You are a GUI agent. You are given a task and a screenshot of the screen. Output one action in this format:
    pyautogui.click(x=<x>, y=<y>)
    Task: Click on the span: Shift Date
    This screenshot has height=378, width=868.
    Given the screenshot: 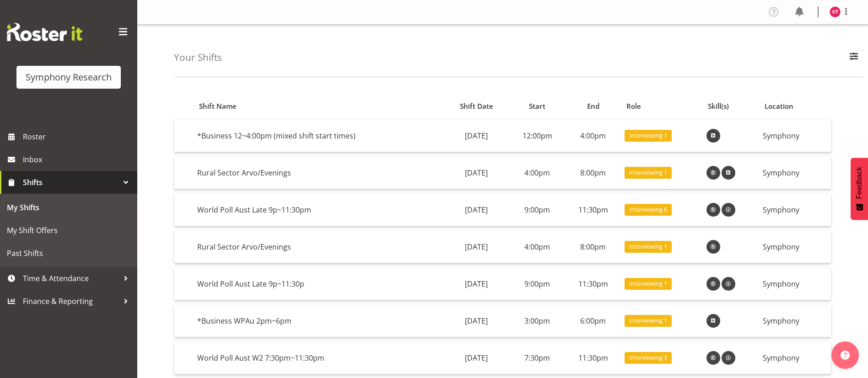 What is the action you would take?
    pyautogui.click(x=477, y=106)
    